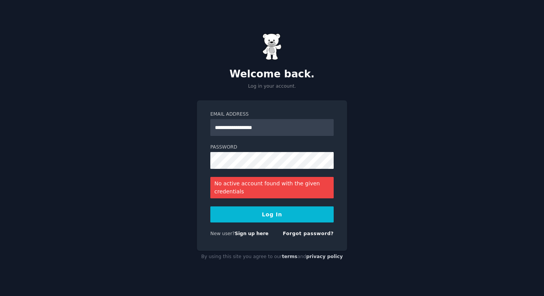  Describe the element at coordinates (272, 147) in the screenshot. I see `label: Password` at that location.